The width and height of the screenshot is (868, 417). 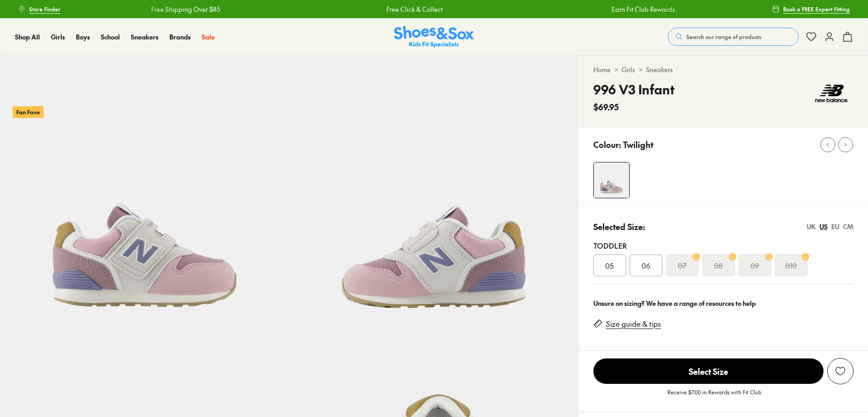 I want to click on span: Boys, so click(x=82, y=37).